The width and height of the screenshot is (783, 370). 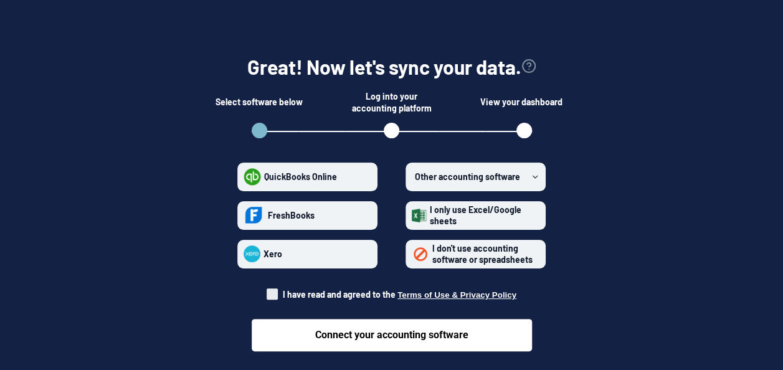 What do you see at coordinates (529, 67) in the screenshot?
I see `button: view accounting link security info` at bounding box center [529, 67].